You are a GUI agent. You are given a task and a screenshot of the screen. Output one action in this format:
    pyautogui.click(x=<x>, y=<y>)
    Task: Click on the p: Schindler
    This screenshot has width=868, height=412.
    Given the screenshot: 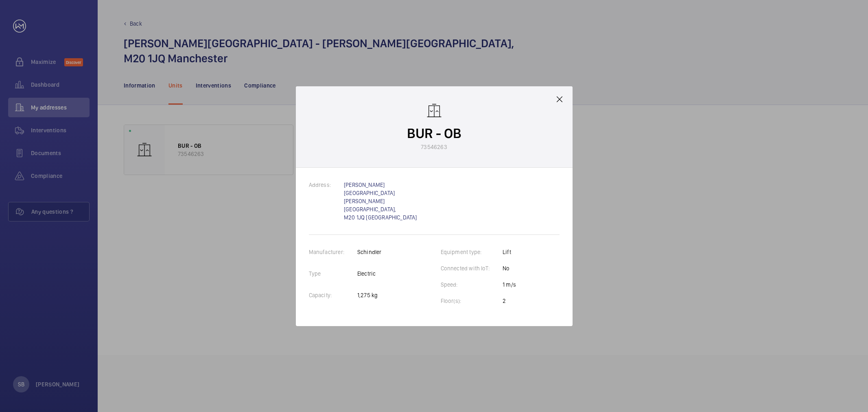 What is the action you would take?
    pyautogui.click(x=370, y=252)
    